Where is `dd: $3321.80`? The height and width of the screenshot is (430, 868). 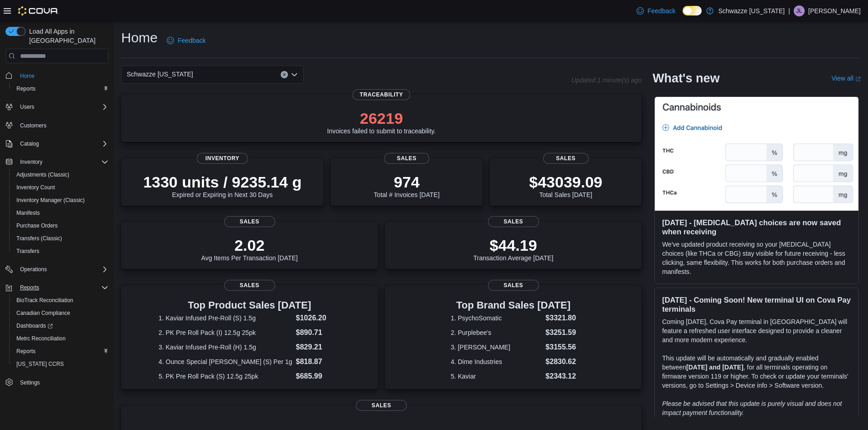 dd: $3321.80 is located at coordinates (560, 318).